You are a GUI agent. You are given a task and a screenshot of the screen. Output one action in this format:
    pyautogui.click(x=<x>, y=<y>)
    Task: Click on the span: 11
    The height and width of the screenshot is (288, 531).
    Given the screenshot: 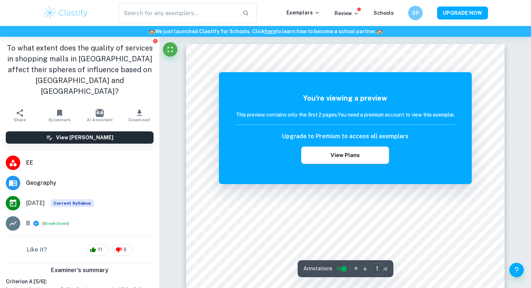 What is the action you would take?
    pyautogui.click(x=100, y=250)
    